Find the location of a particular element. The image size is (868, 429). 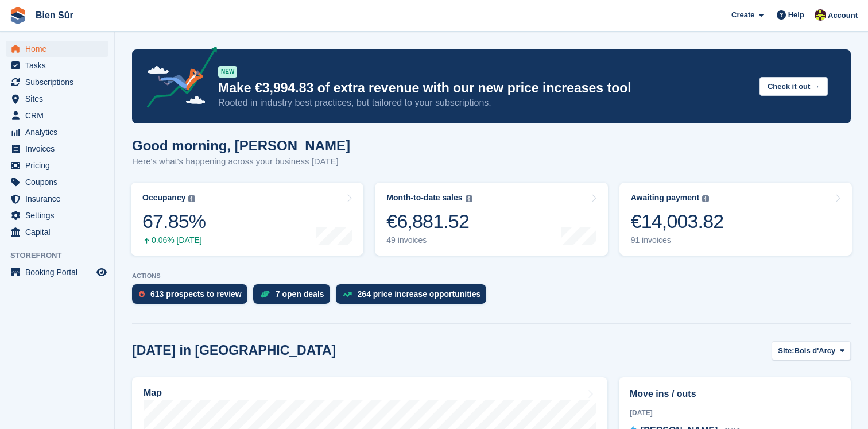

span: Booking Portal is located at coordinates (60, 272).